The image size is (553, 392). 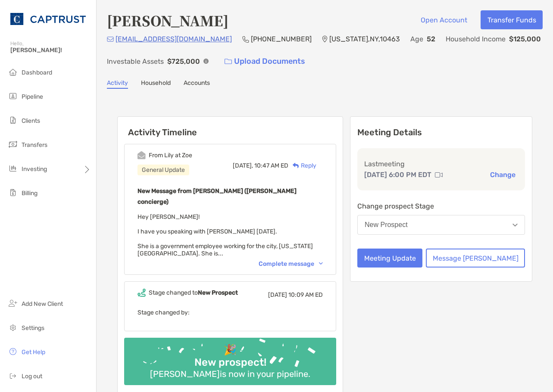 What do you see at coordinates (13, 327) in the screenshot?
I see `img: settings icon` at bounding box center [13, 327].